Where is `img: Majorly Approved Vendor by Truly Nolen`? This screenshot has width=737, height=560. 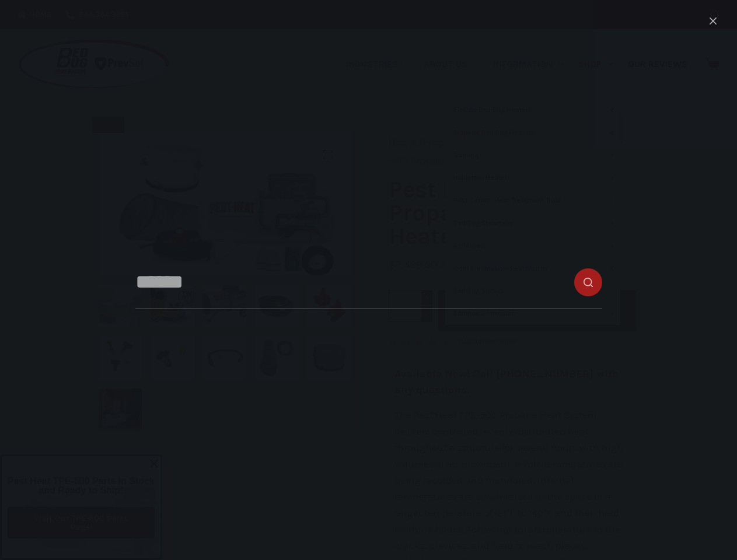
img: Majorly Approved Vendor by Truly Nolen is located at coordinates (172, 306).